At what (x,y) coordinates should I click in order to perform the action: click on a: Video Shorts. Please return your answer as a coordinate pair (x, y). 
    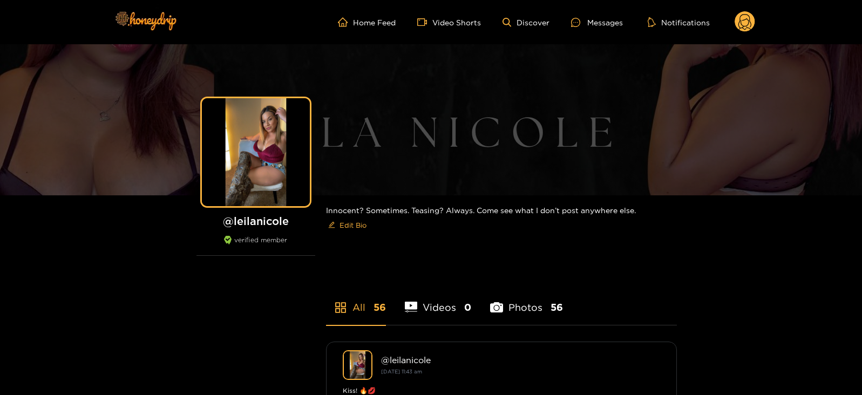
    Looking at the image, I should click on (449, 22).